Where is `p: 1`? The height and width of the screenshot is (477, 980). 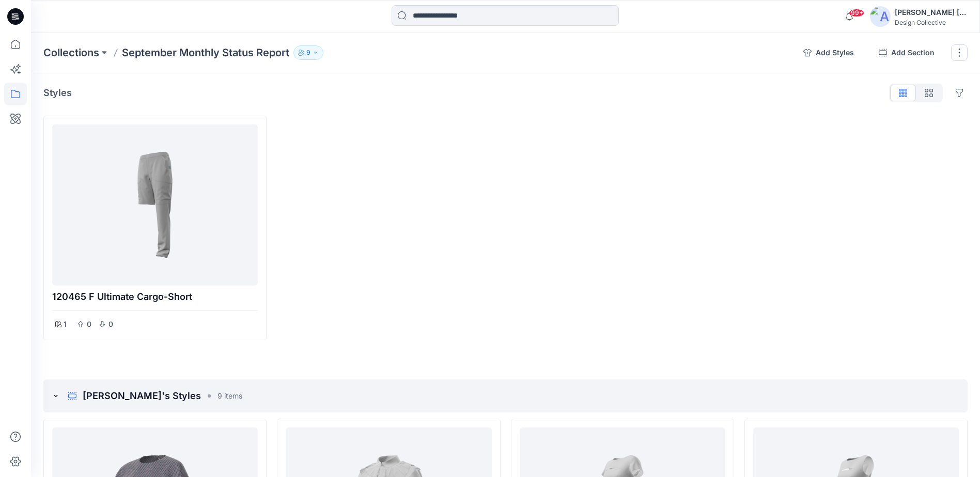
p: 1 is located at coordinates (65, 324).